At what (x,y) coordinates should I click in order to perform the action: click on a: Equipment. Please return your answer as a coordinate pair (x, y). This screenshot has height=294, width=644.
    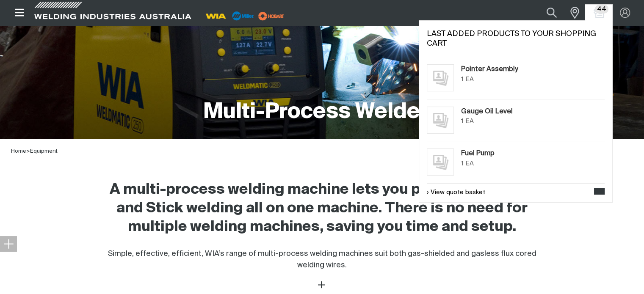
    Looking at the image, I should click on (43, 151).